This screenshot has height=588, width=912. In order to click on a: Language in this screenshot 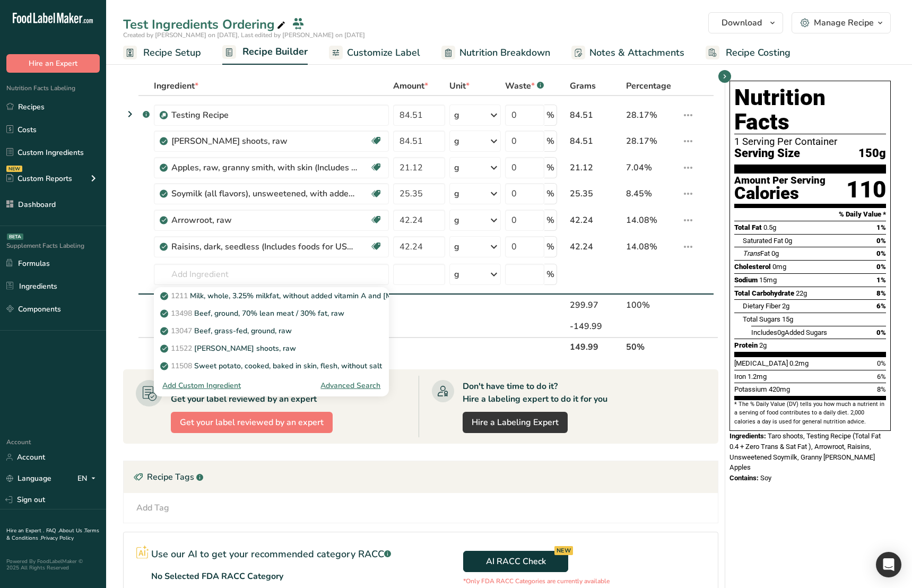, I will do `click(29, 478)`.